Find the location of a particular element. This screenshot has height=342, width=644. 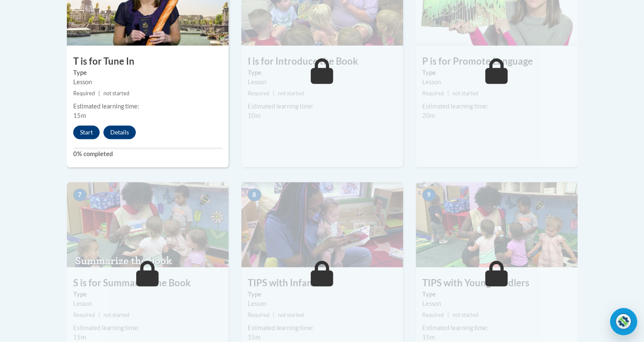

span: 8 is located at coordinates (254, 195).